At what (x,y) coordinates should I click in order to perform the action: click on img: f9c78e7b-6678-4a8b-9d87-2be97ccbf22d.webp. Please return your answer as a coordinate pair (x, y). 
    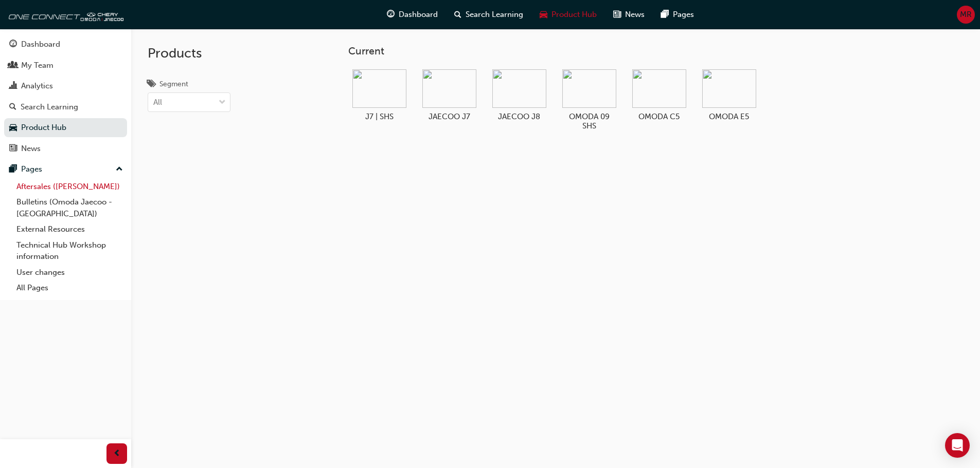
    Looking at the image, I should click on (729, 88).